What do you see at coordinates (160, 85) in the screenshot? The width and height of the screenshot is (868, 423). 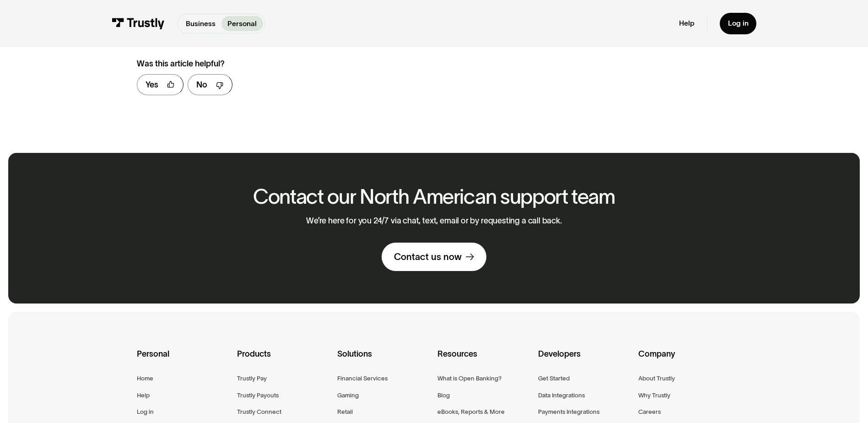 I see `a: Yes` at bounding box center [160, 85].